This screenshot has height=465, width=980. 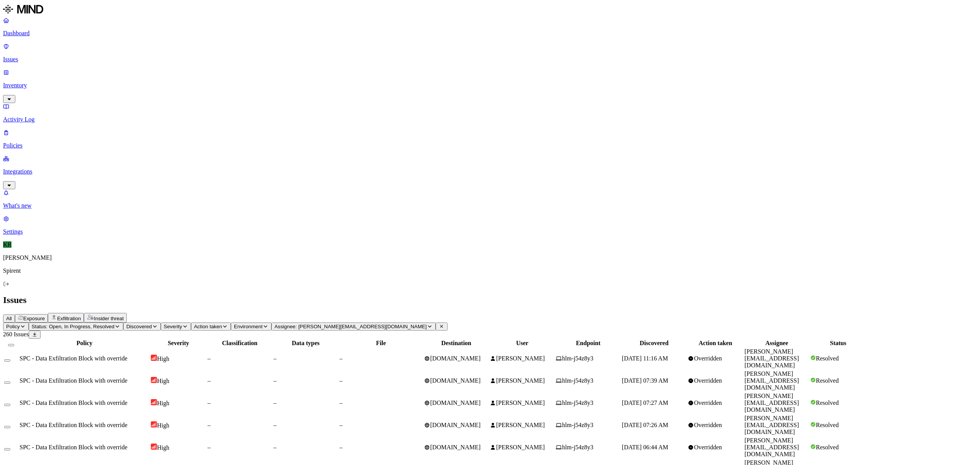 I want to click on div: Action taken, so click(x=715, y=343).